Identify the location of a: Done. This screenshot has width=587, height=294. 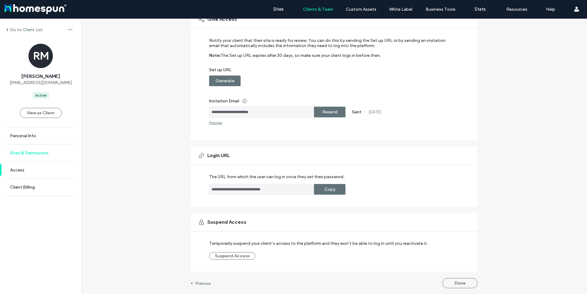
(460, 283).